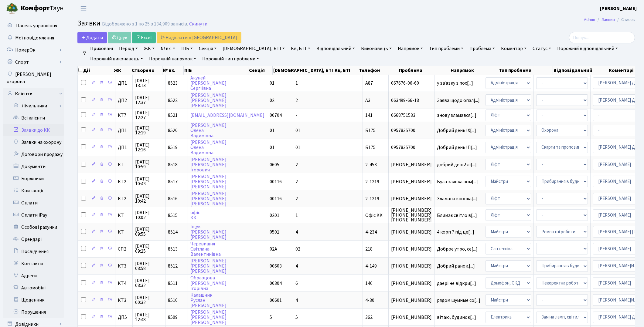 The width and height of the screenshot is (644, 327). Describe the element at coordinates (173, 300) in the screenshot. I see `span: 8510` at that location.